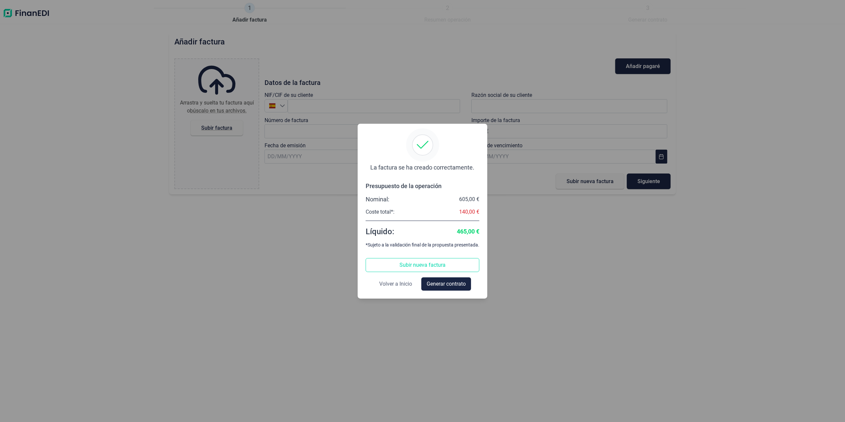 The image size is (845, 422). What do you see at coordinates (423, 168) in the screenshot?
I see `div: La factura se ha creado correctamente.` at bounding box center [423, 168].